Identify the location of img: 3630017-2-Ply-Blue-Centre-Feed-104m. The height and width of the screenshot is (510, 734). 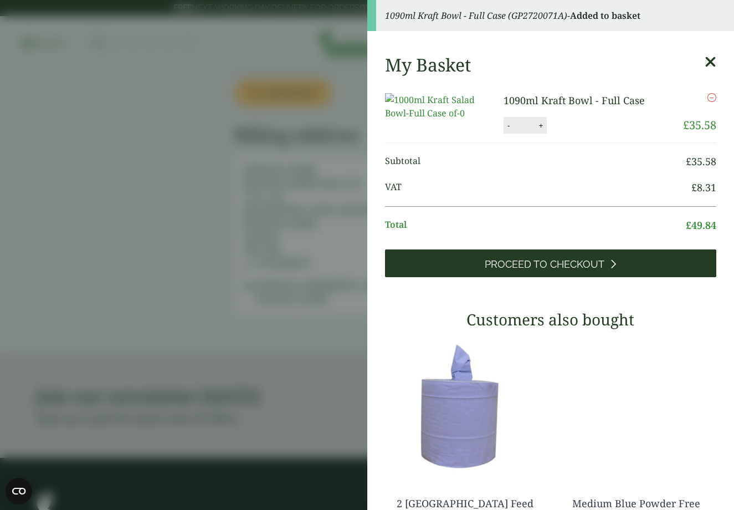
(465, 406).